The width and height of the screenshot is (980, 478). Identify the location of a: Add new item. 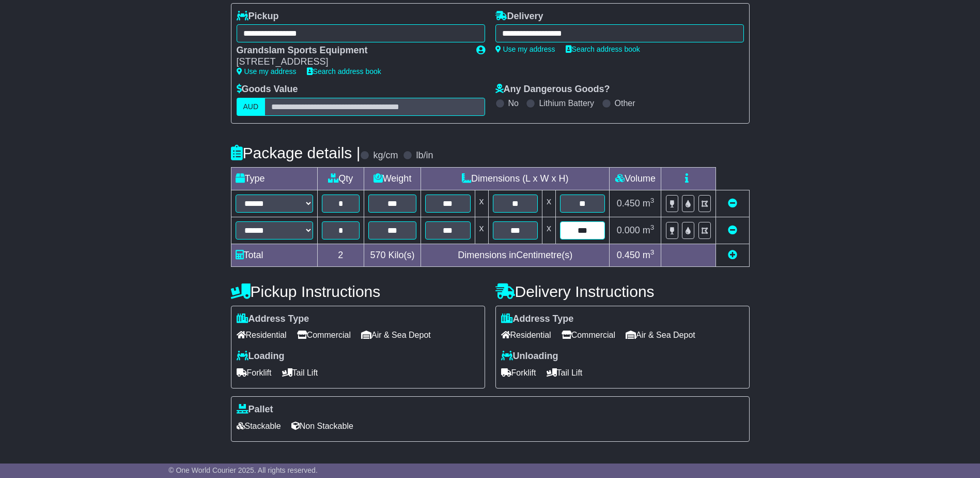
(733, 255).